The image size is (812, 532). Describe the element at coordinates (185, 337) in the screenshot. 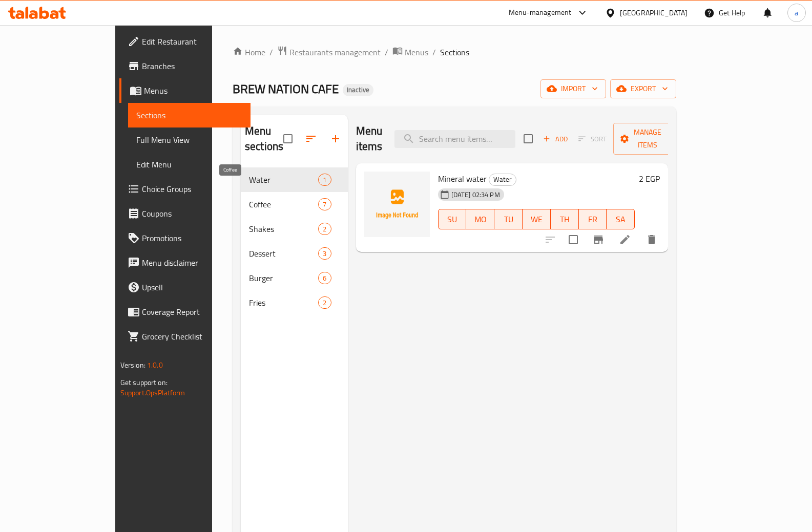

I see `a: Grocery Checklist` at that location.